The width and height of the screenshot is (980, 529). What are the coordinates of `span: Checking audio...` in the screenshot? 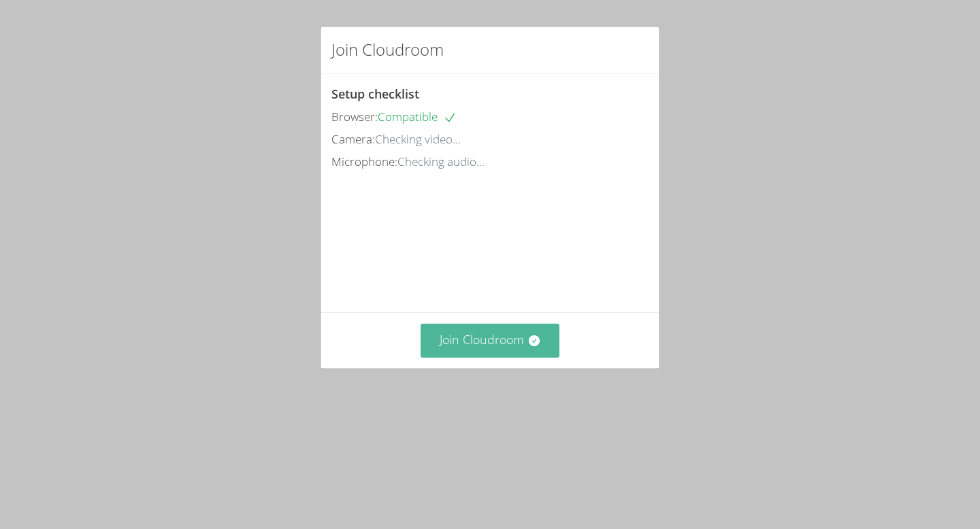 It's located at (441, 161).